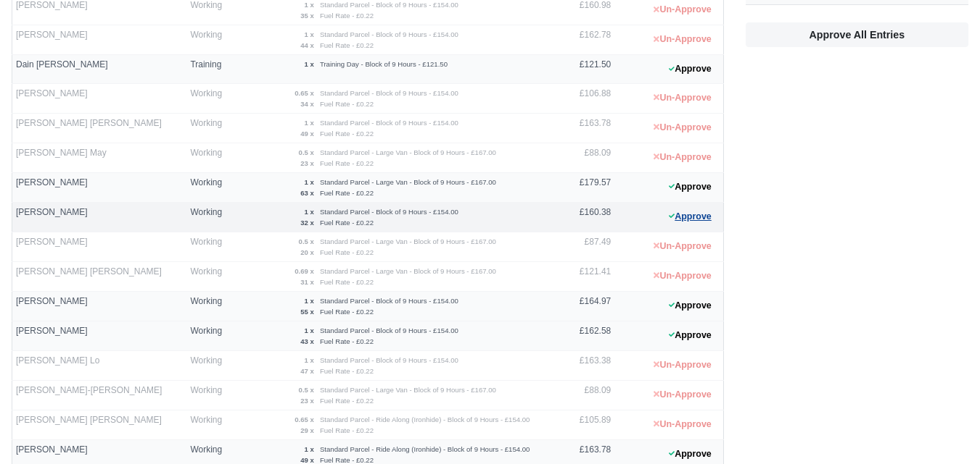  I want to click on td: £162.58, so click(582, 336).